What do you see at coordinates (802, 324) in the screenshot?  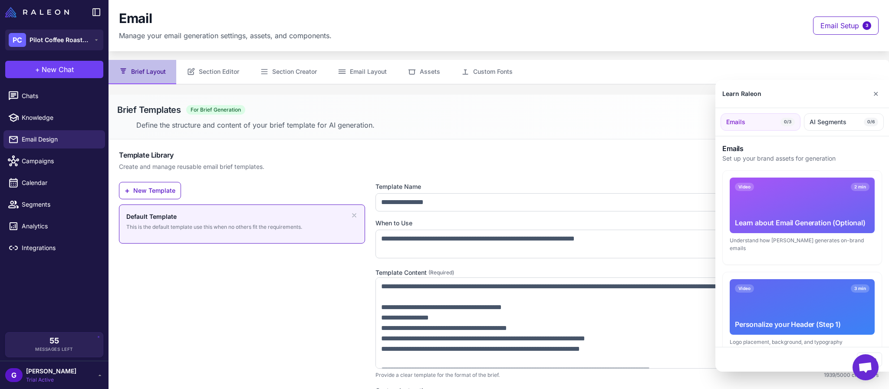 I see `div: Personalize your Header (Step 1)` at bounding box center [802, 324].